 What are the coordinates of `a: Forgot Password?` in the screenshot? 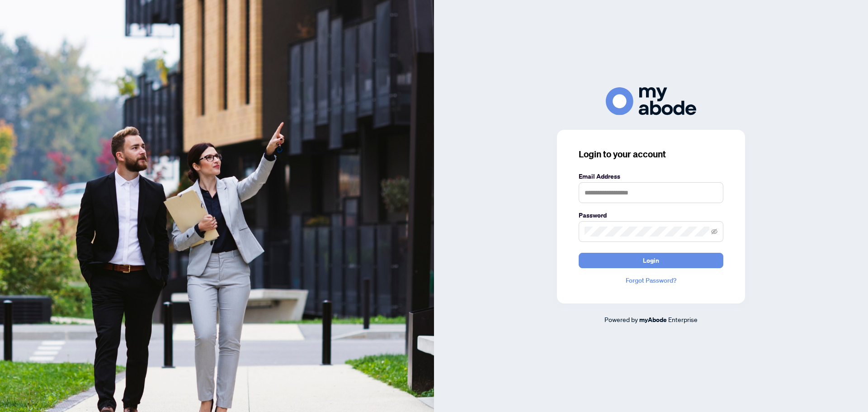 It's located at (651, 280).